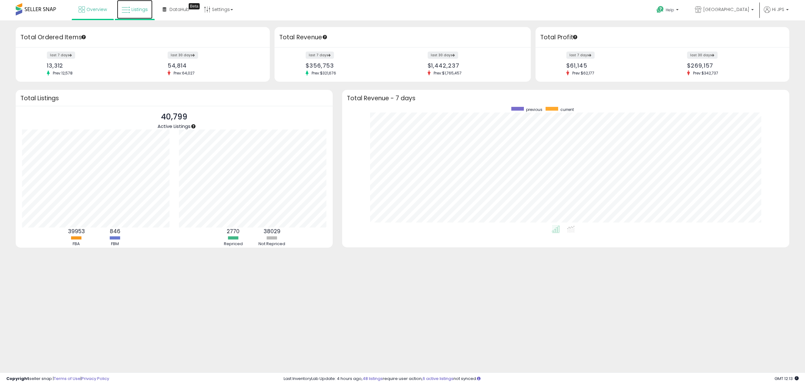  Describe the element at coordinates (778, 9) in the screenshot. I see `span: Hi JPS` at that location.